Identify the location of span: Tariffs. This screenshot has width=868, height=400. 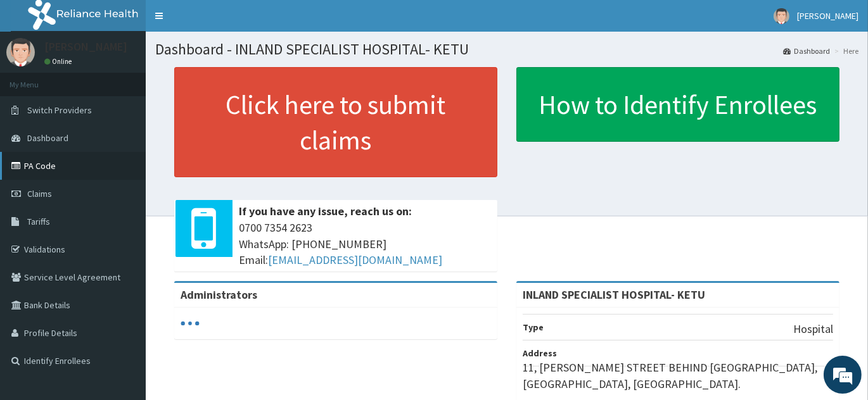
(38, 221).